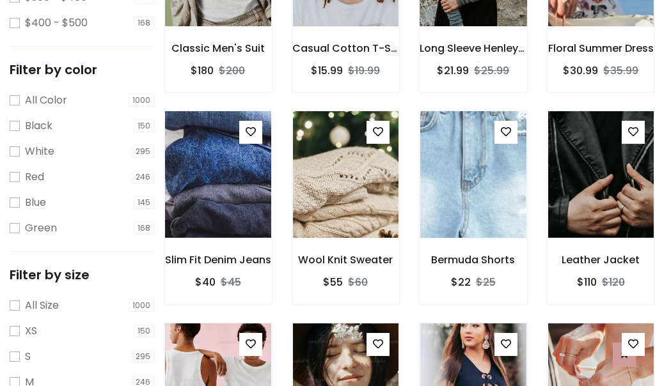  Describe the element at coordinates (144, 203) in the screenshot. I see `span: 145` at that location.